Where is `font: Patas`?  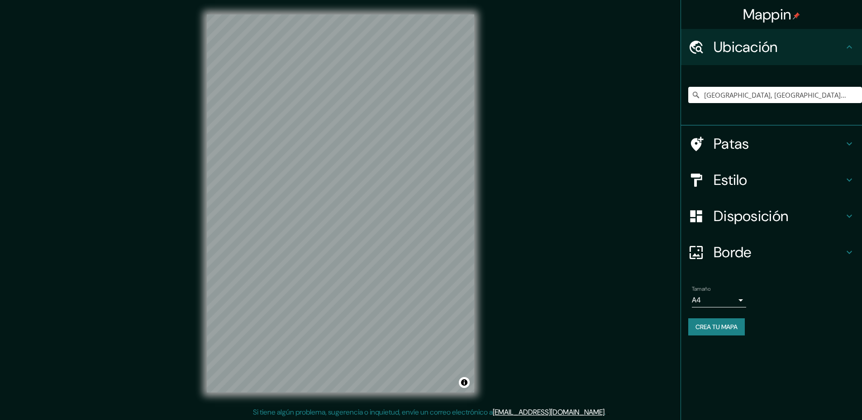 font: Patas is located at coordinates (731, 144).